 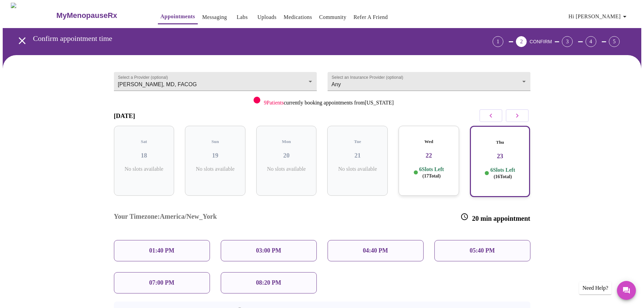 I want to click on h5: Mon, so click(x=286, y=142).